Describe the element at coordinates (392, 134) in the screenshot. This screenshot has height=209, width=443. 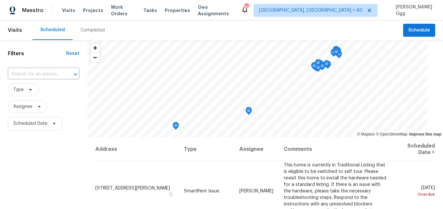
I see `a: OpenStreetMap` at that location.